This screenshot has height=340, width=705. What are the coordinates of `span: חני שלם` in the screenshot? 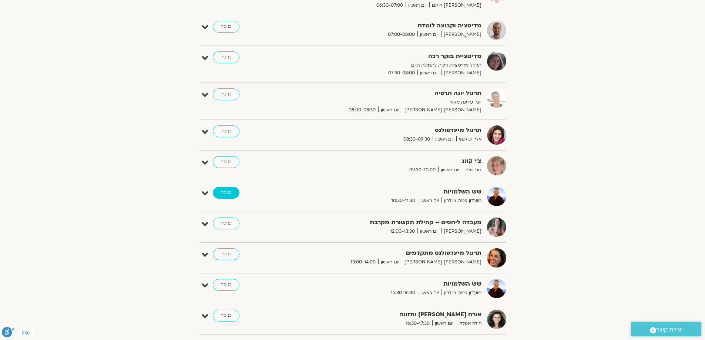 It's located at (471, 170).